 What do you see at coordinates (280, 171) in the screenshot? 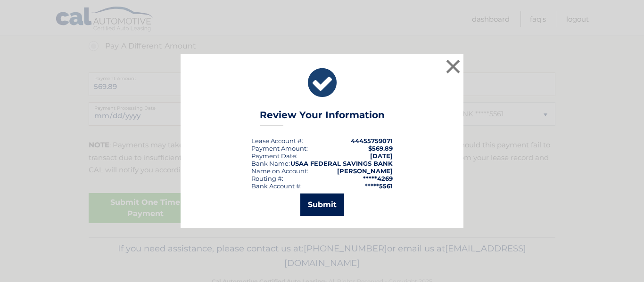
I see `div: Name on Account:` at bounding box center [280, 171].